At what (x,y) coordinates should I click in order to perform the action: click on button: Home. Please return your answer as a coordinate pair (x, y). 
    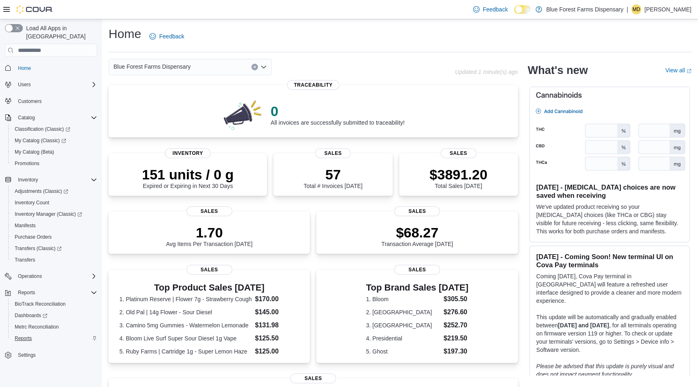
    Looking at the image, I should click on (51, 67).